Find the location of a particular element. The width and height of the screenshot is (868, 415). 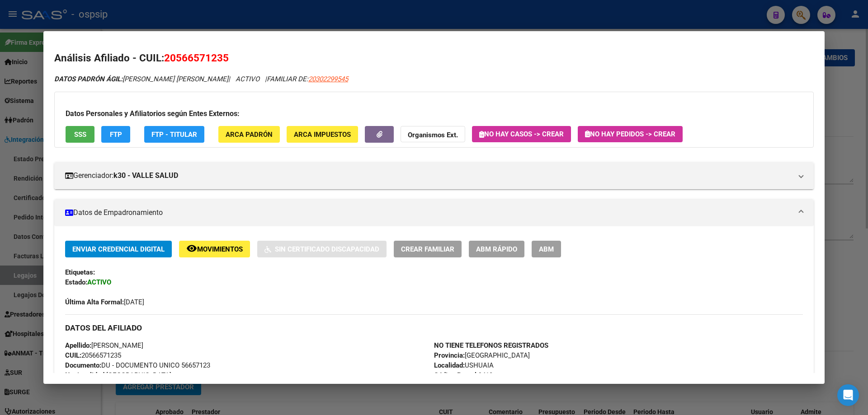

button: No hay Pedidos -> Crear is located at coordinates (630, 134).